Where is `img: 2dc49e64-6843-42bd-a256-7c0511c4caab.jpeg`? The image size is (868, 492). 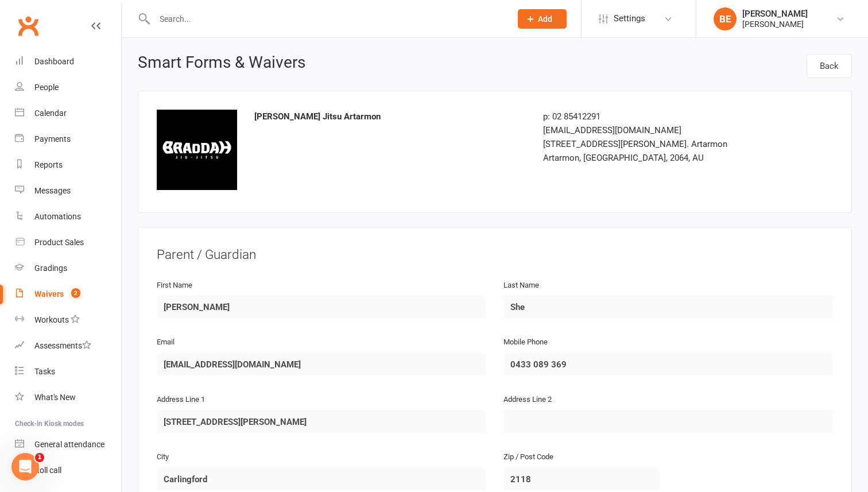
img: 2dc49e64-6843-42bd-a256-7c0511c4caab.jpeg is located at coordinates (197, 150).